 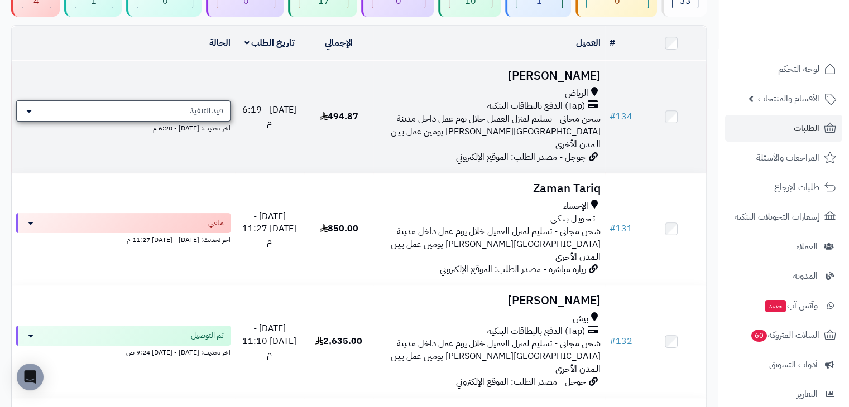 I want to click on span: ملغي, so click(x=216, y=223).